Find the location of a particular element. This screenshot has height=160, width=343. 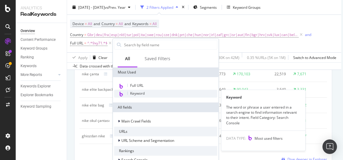

span: Gbr|deu|fra|esp|nld|tur|pol|ita|swe|rou|cze|dnk|prt|che|hun|nor|irl|zaf|grc|isr|aut|fin|bgr|hrv|s... is located at coordinates (193, 35).